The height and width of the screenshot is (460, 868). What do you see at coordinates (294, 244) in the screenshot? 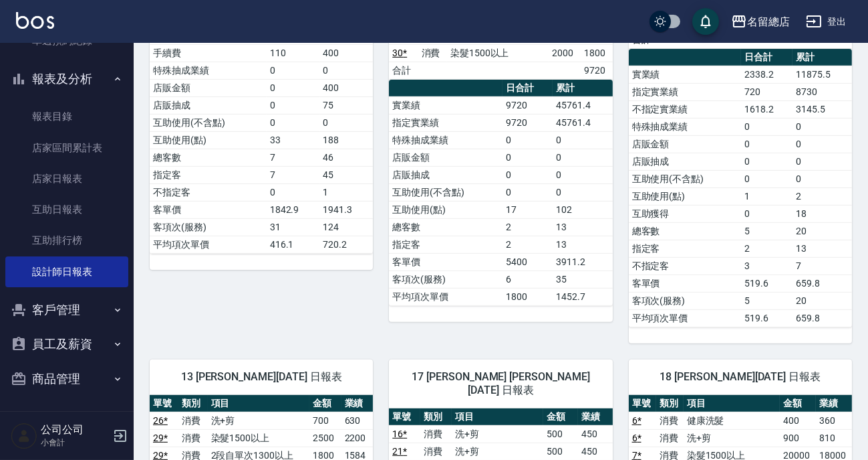
I see `td: 416.1` at bounding box center [294, 244].